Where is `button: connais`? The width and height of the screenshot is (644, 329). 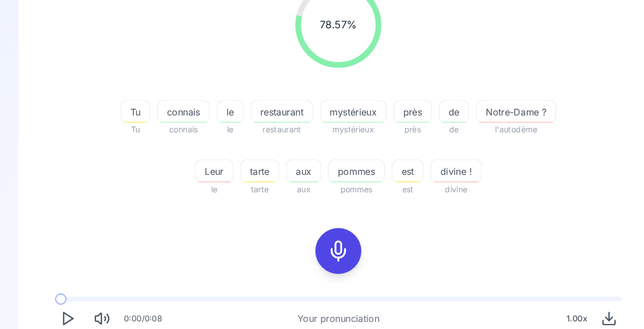
button: connais is located at coordinates (175, 106).